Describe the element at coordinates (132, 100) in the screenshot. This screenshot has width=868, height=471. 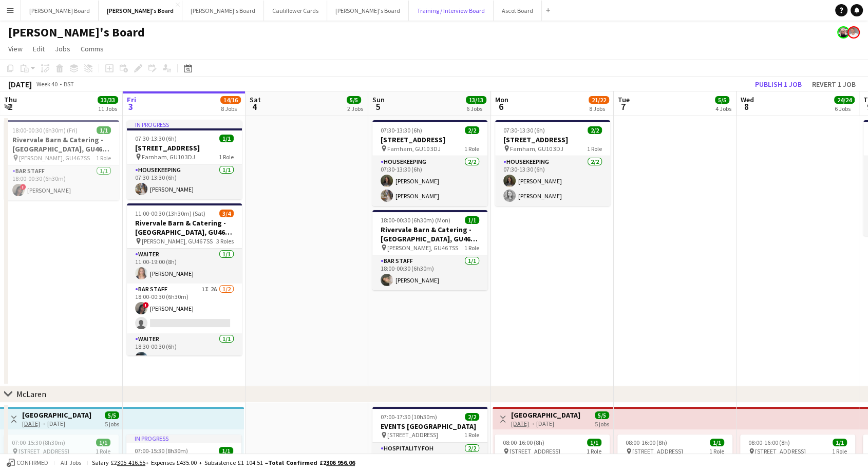
I see `span: Fri` at that location.